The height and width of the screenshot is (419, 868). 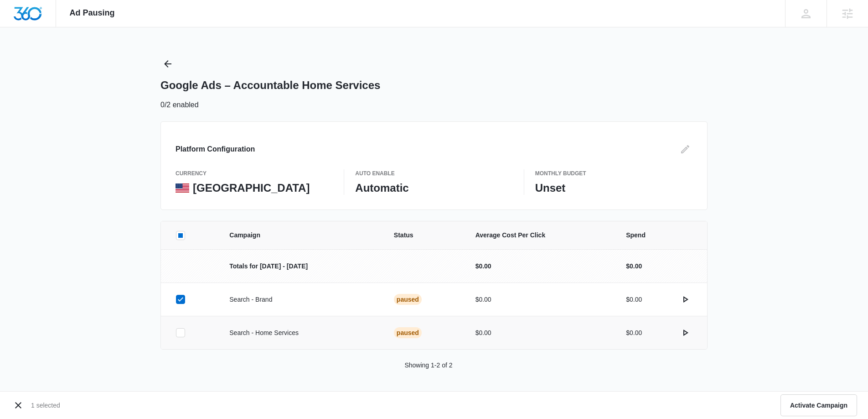 I want to click on p: Search - Brand, so click(x=300, y=299).